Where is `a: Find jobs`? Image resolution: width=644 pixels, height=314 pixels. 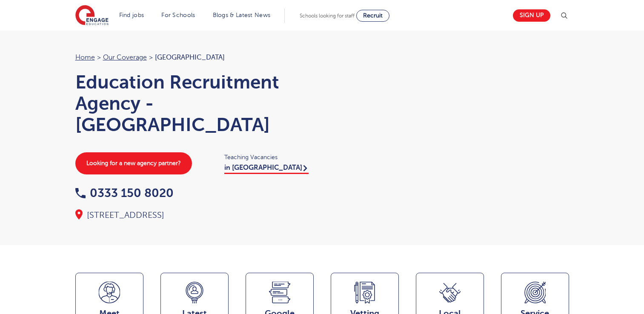
a: Find jobs is located at coordinates (132, 15).